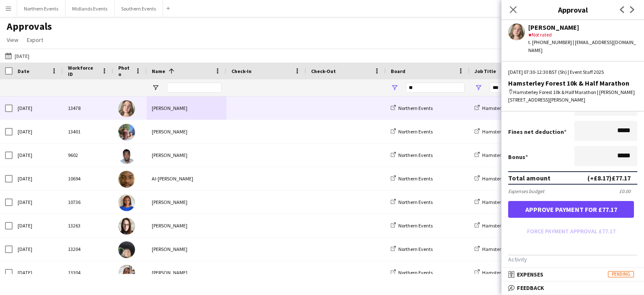  What do you see at coordinates (158, 71) in the screenshot?
I see `span: Name` at bounding box center [158, 71].